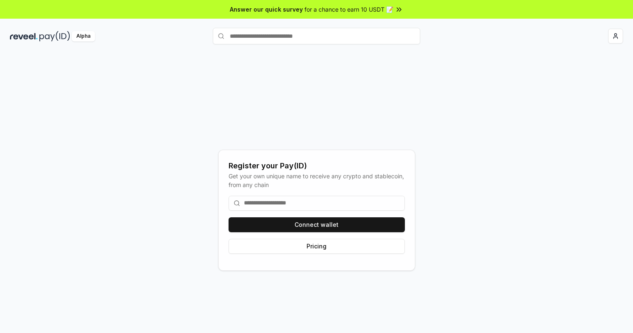 Image resolution: width=633 pixels, height=333 pixels. What do you see at coordinates (349, 9) in the screenshot?
I see `span: for a chance to earn 10 USDT 📝` at bounding box center [349, 9].